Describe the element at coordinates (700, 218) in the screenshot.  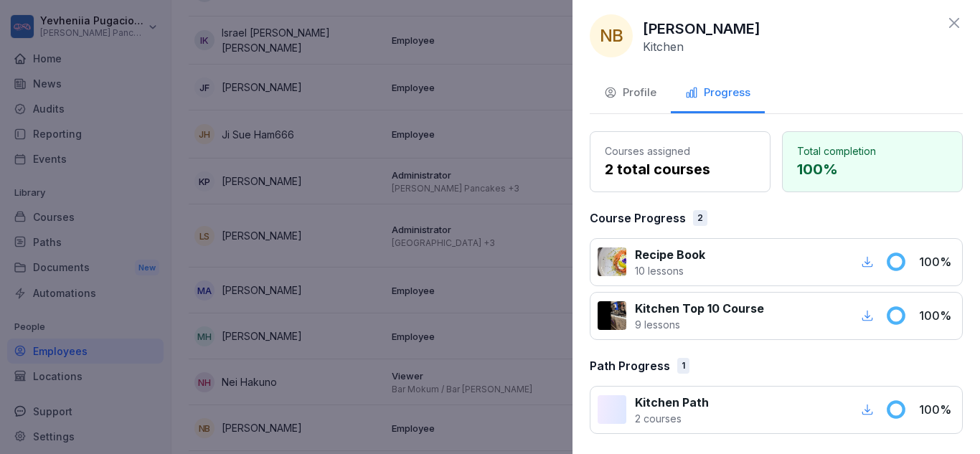
I see `div: 2` at that location.